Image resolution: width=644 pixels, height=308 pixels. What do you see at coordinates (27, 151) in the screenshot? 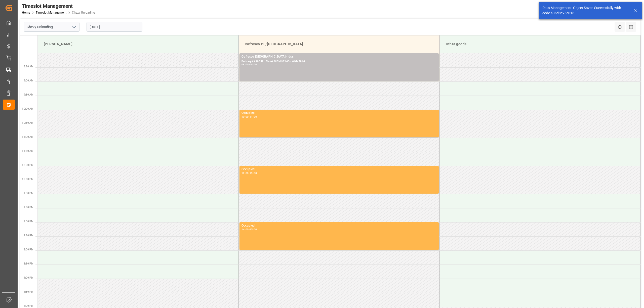
I see `span: 11:30 AM` at bounding box center [27, 151].